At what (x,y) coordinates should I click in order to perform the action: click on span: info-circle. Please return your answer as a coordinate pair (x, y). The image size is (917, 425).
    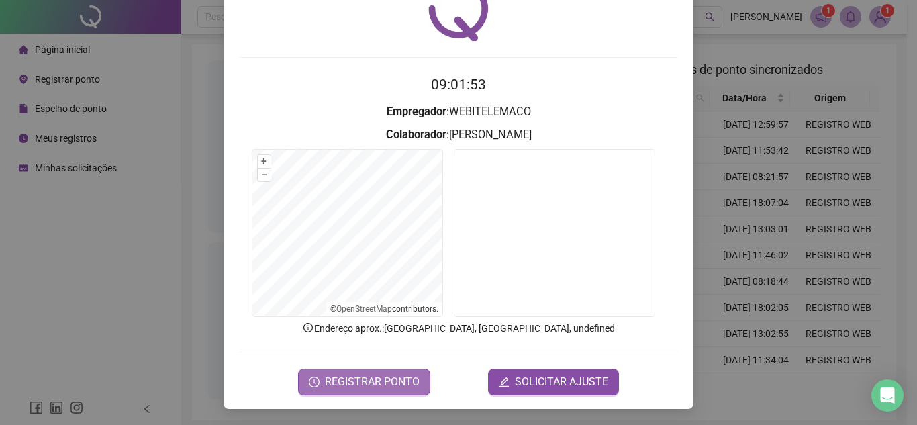
    Looking at the image, I should click on (308, 328).